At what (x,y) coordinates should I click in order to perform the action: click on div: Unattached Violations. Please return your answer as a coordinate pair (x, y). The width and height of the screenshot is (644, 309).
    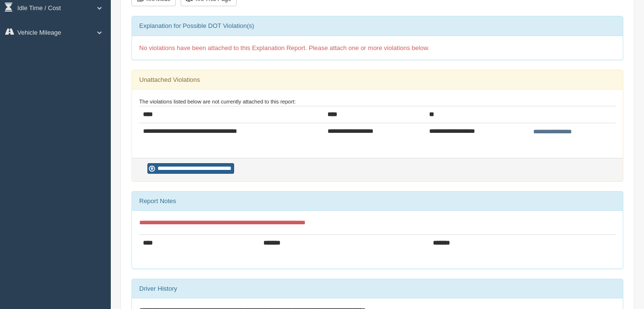
    Looking at the image, I should click on (377, 80).